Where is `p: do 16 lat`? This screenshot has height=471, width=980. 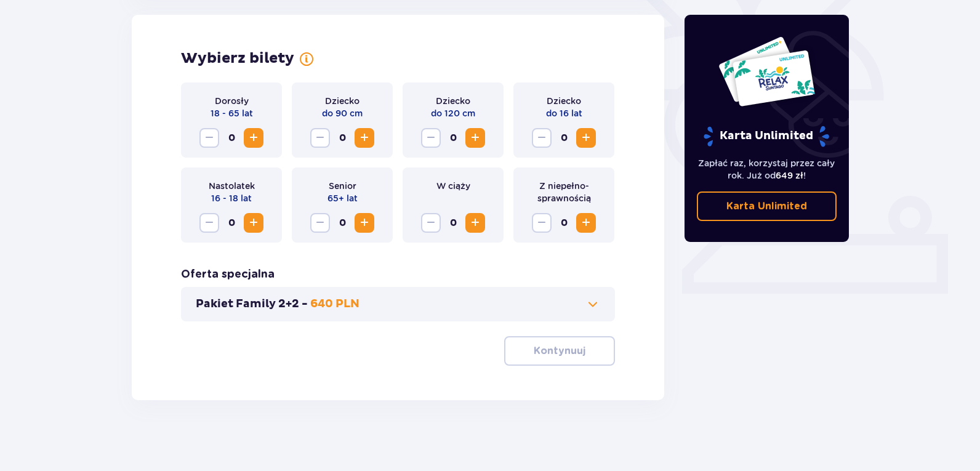
p: do 16 lat is located at coordinates (564, 113).